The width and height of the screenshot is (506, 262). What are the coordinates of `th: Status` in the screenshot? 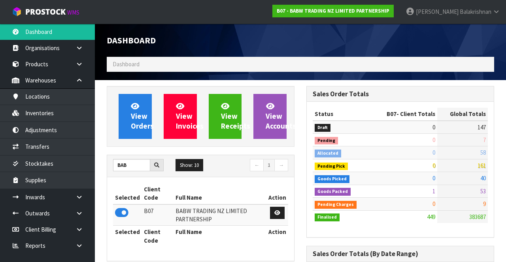 It's located at (341, 114).